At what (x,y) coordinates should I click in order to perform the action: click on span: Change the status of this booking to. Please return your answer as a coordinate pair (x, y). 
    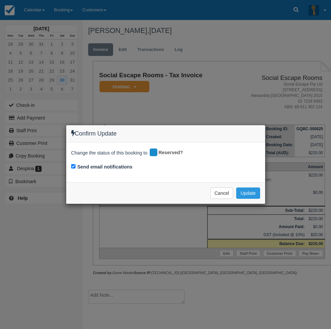
    Looking at the image, I should click on (110, 154).